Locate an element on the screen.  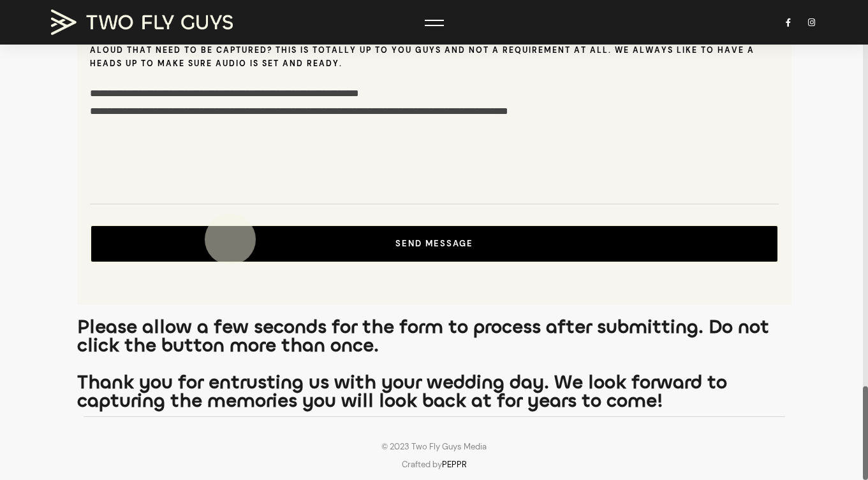
a: TWO FLY GUYS MEDIA TWO FLY GUYS MEDIA is located at coordinates (147, 22).